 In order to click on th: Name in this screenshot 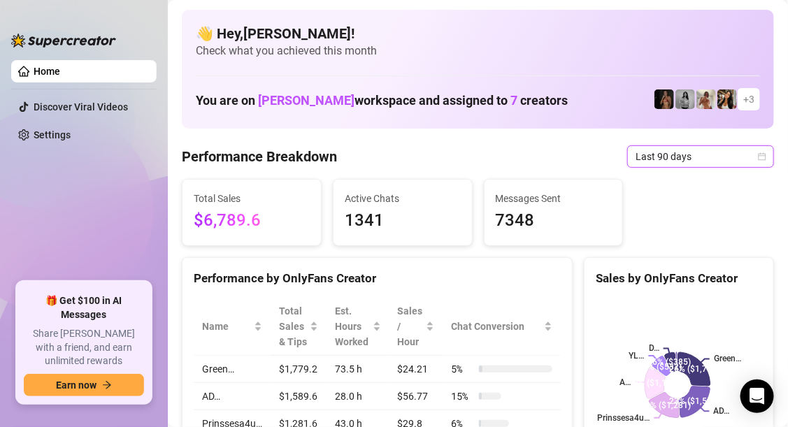, I will do `click(232, 326)`.